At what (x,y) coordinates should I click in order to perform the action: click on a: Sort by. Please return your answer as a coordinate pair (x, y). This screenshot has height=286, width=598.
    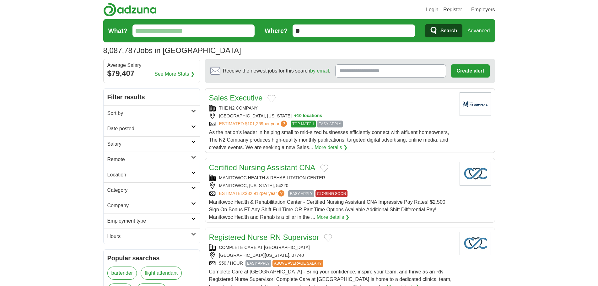
    Looking at the image, I should click on (152, 113).